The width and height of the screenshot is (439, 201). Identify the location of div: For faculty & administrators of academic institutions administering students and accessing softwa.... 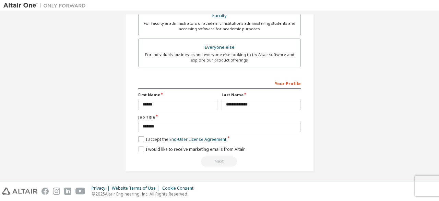
(220, 26).